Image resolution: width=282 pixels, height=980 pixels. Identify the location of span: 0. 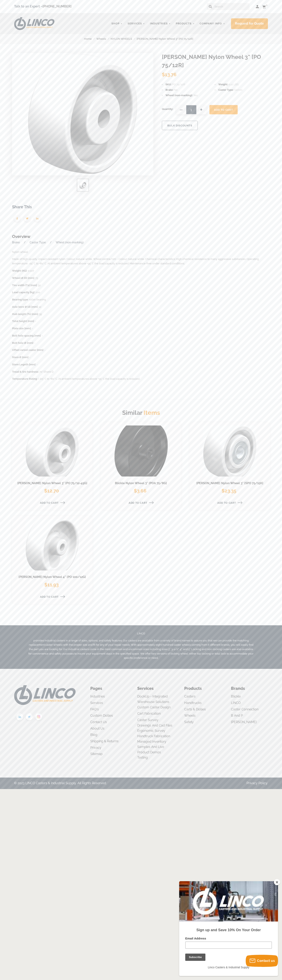
(267, 5).